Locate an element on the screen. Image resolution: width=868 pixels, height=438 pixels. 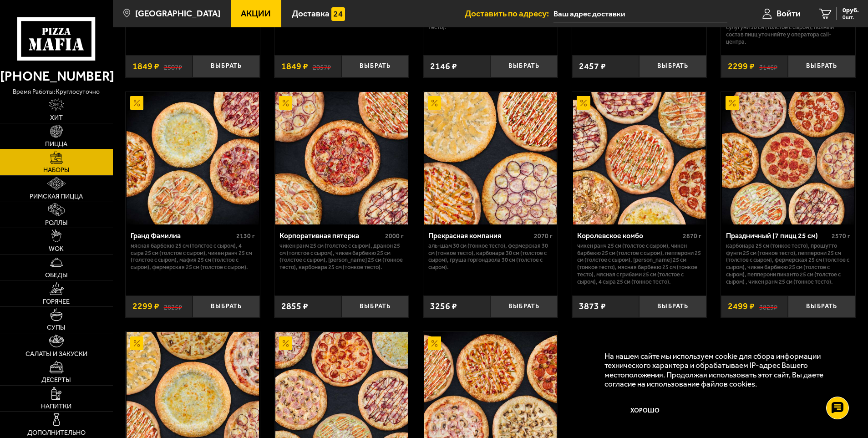
span: 0 руб. is located at coordinates (850, 11).